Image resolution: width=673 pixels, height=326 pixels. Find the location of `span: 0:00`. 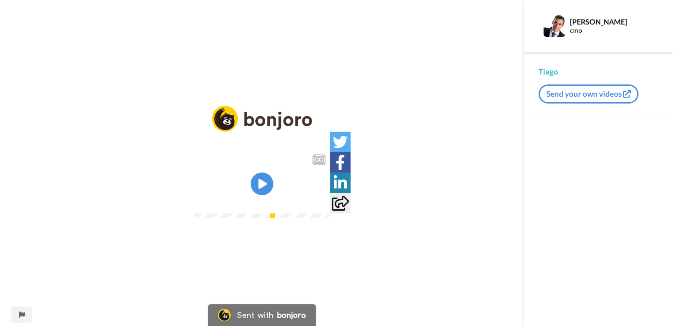

span: 0:00 is located at coordinates (208, 201).